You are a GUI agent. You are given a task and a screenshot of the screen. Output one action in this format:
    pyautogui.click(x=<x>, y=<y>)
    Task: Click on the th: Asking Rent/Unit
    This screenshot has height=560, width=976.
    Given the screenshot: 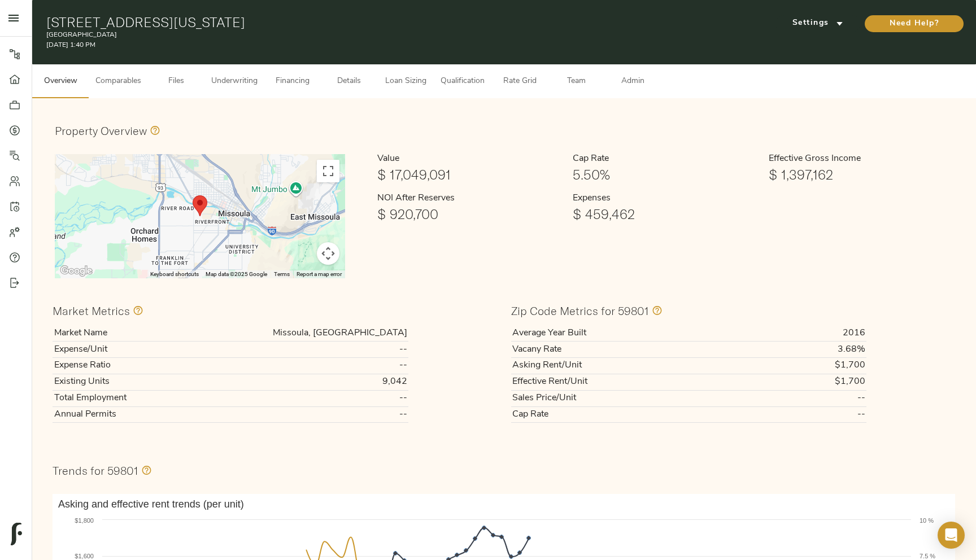 What is the action you would take?
    pyautogui.click(x=635, y=365)
    